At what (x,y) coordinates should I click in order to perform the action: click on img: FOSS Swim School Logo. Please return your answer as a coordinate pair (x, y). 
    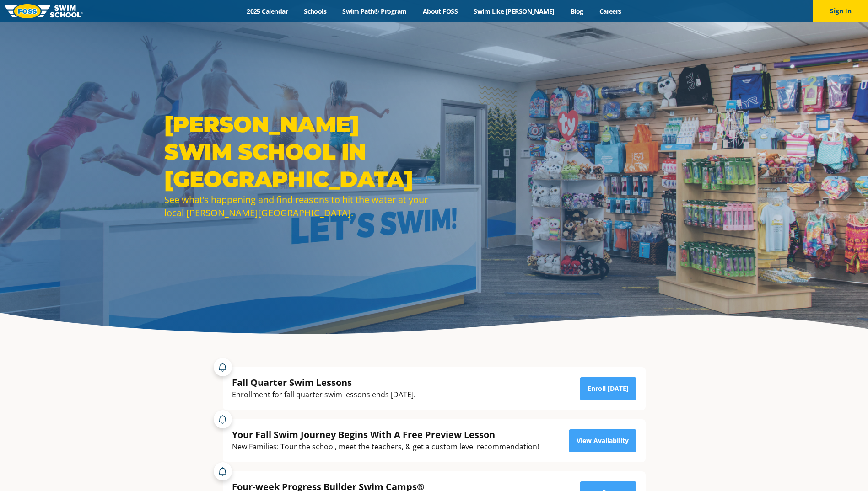
    Looking at the image, I should click on (44, 11).